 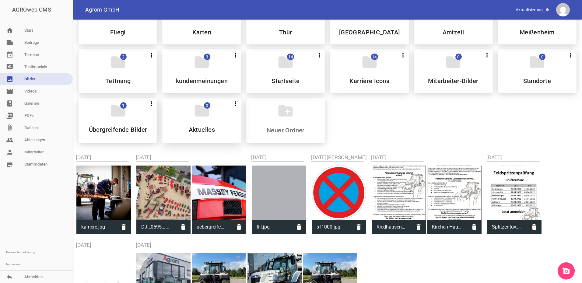 I want to click on i: photo_album, so click(x=10, y=104).